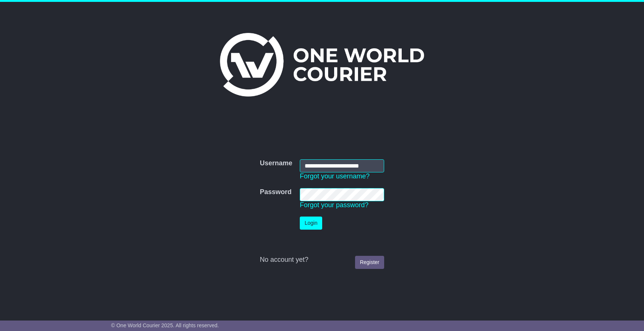 The image size is (644, 331). I want to click on label: Password, so click(276, 192).